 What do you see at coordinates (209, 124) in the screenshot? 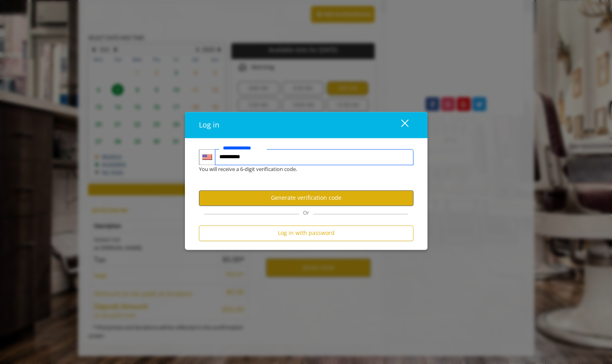
I see `span: Log in` at bounding box center [209, 124].